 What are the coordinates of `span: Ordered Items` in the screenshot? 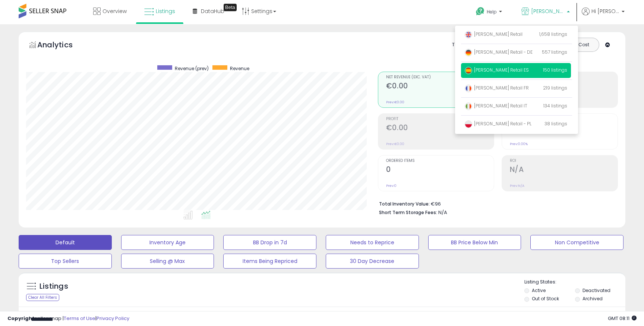 It's located at (440, 161).